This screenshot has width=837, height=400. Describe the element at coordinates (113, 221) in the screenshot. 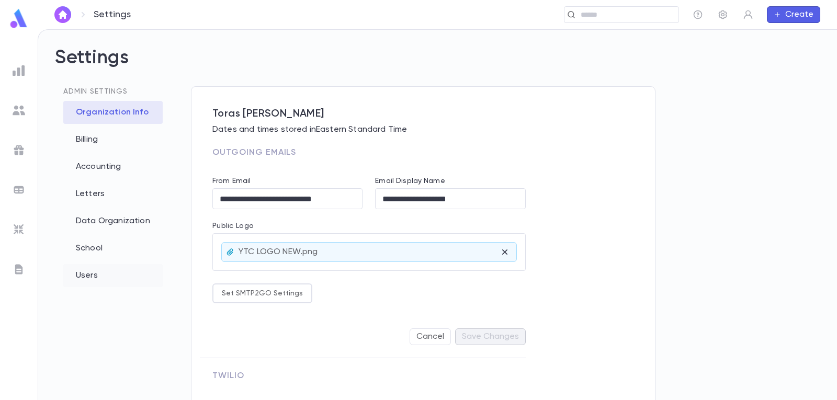

I see `div: Data Organization` at that location.